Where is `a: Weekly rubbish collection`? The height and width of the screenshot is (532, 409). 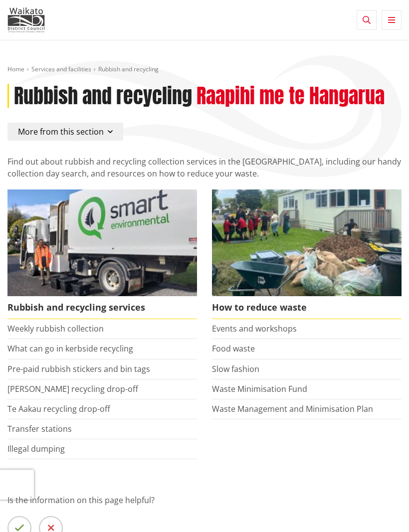 a: Weekly rubbish collection is located at coordinates (56, 329).